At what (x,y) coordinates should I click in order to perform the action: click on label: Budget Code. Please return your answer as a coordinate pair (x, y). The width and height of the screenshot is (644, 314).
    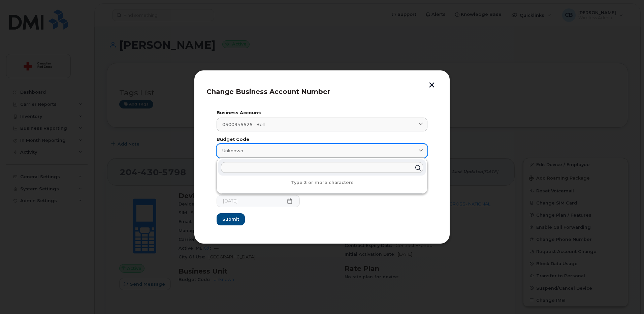
    Looking at the image, I should click on (322, 139).